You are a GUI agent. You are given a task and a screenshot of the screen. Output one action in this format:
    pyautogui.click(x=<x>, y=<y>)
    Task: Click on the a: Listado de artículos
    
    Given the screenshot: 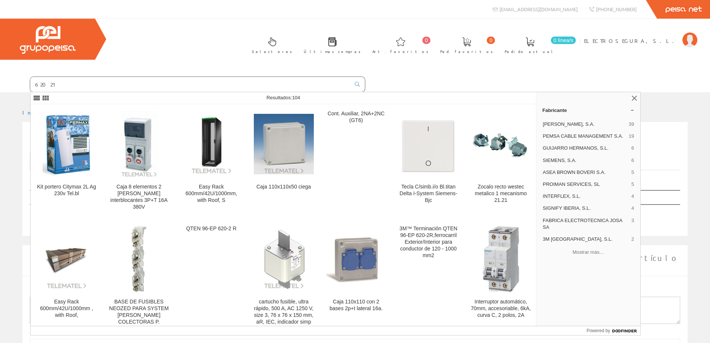 What is the action you would take?
    pyautogui.click(x=86, y=161)
    